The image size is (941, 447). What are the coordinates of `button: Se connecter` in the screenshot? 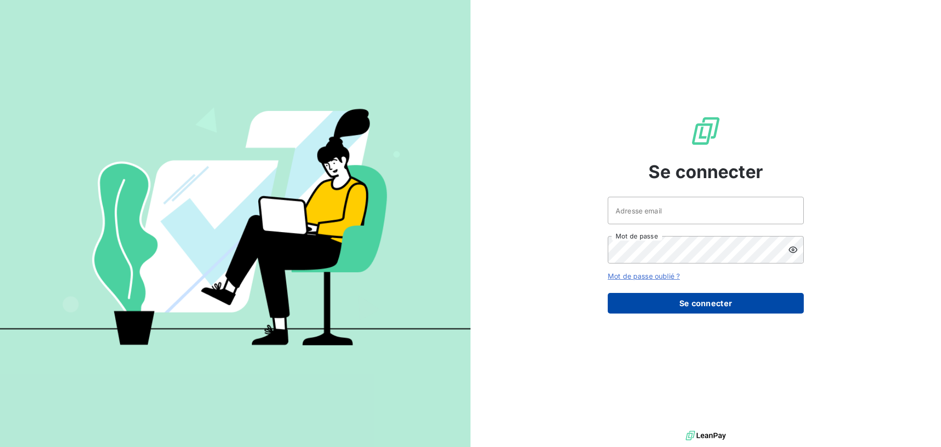 It's located at (706, 303).